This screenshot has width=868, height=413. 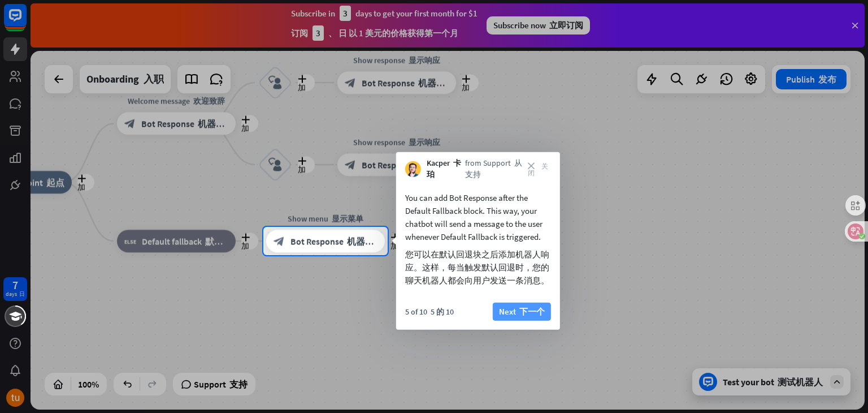 What do you see at coordinates (442, 312) in the screenshot?
I see `font: 5 的 10` at bounding box center [442, 312].